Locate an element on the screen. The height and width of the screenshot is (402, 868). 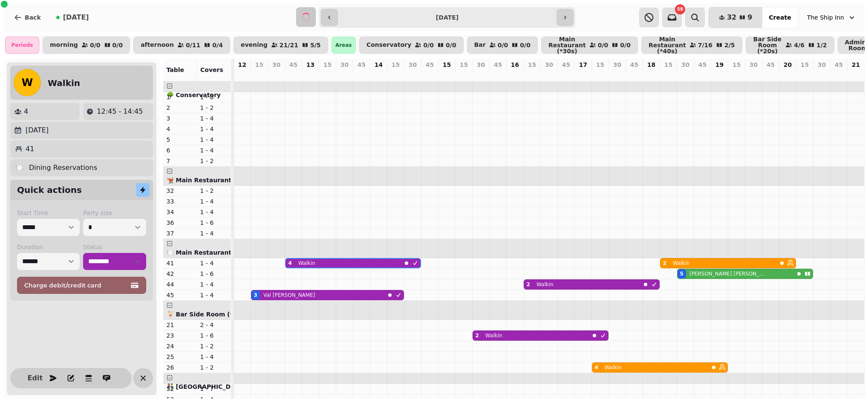
button: Back is located at coordinates (27, 17).